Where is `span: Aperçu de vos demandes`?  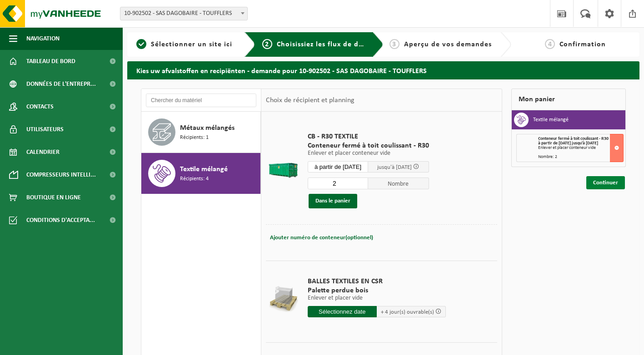
span: Aperçu de vos demandes is located at coordinates (447, 45).